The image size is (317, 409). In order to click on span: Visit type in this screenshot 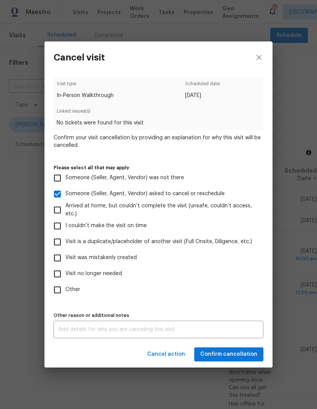, I will do `click(85, 86)`.